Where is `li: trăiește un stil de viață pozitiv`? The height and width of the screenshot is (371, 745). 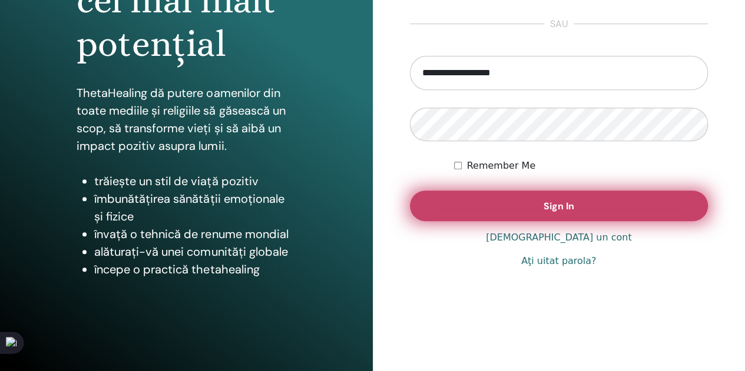
li: trăiește un stil de viață pozitiv is located at coordinates (195, 181).